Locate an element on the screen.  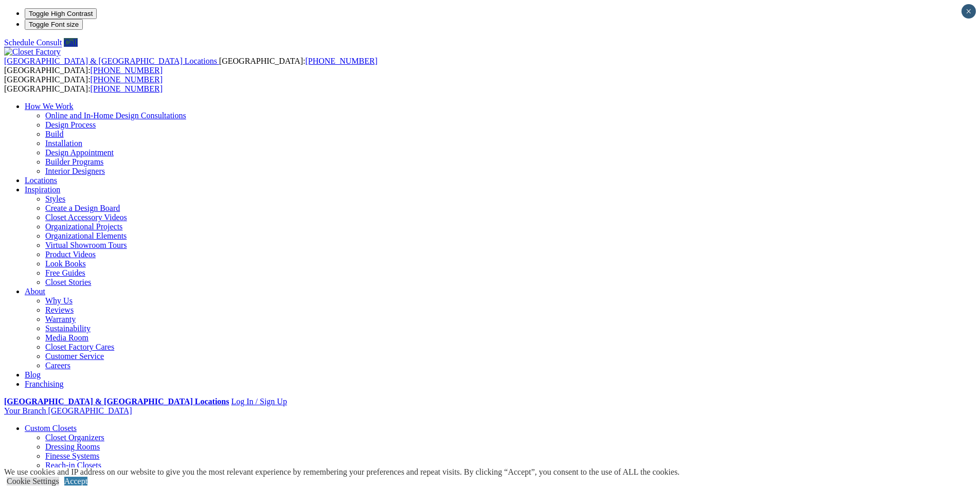
a: Cookie Settings is located at coordinates (33, 481).